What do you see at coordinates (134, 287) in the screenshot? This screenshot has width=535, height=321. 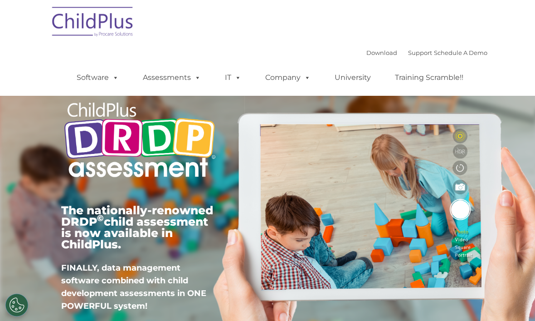 I see `span: FINALLY, data management software combined with child development assessments in ONE POWERFUL sys...` at bounding box center [134, 287].